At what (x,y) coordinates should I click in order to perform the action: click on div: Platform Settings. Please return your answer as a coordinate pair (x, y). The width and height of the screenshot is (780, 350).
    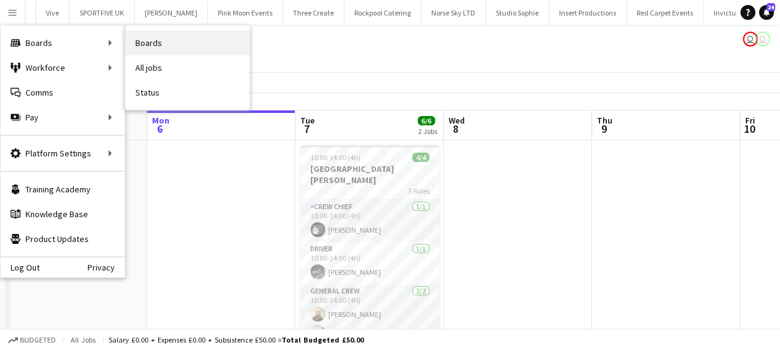
    Looking at the image, I should click on (63, 153).